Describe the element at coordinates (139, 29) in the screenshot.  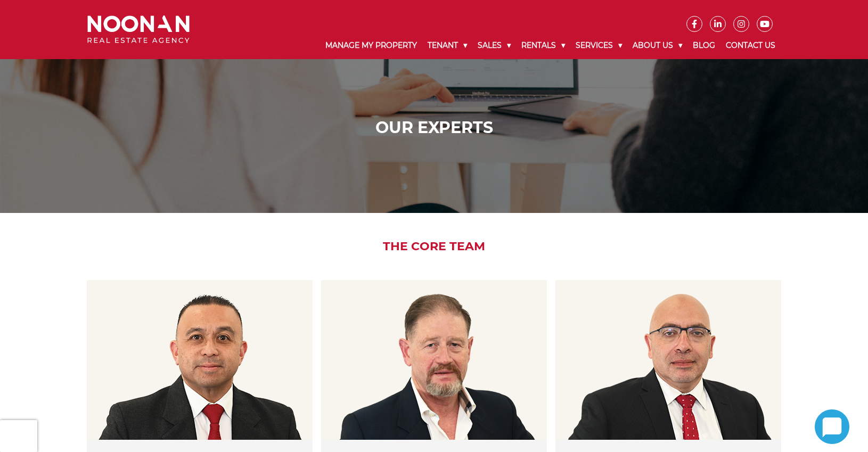
I see `img: Noonan Real Estate Agency` at that location.